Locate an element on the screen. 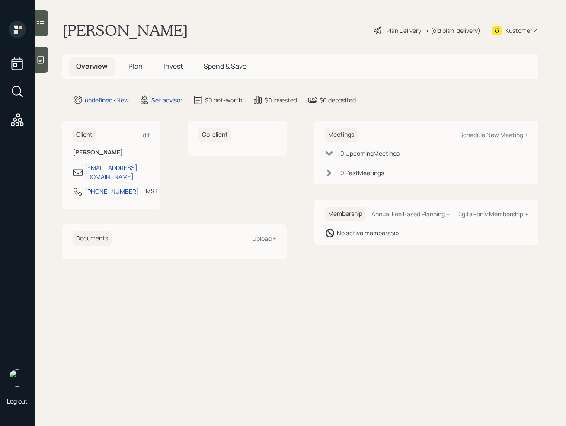 The height and width of the screenshot is (426, 566). div: $0 invested is located at coordinates (280, 100).